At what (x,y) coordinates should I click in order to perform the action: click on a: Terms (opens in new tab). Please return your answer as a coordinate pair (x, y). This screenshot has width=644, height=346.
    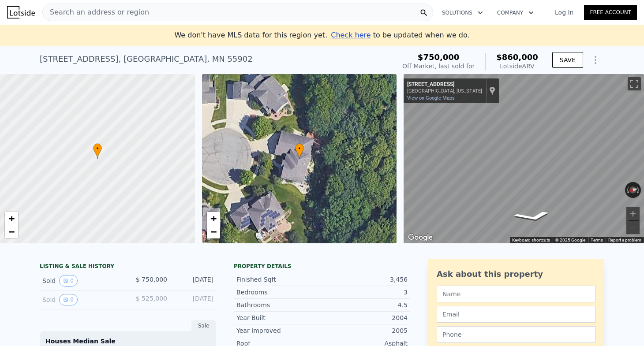
    Looking at the image, I should click on (597, 240).